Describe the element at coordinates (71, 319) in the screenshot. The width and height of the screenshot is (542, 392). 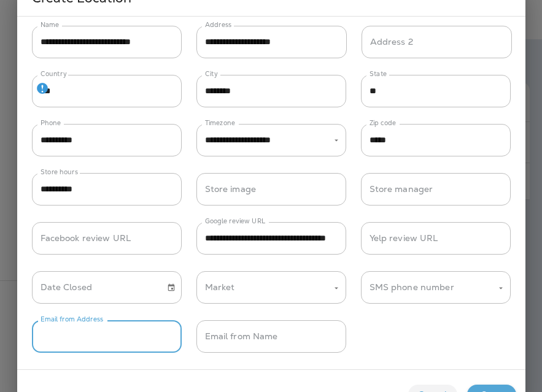
I see `label: Email from Address` at that location.